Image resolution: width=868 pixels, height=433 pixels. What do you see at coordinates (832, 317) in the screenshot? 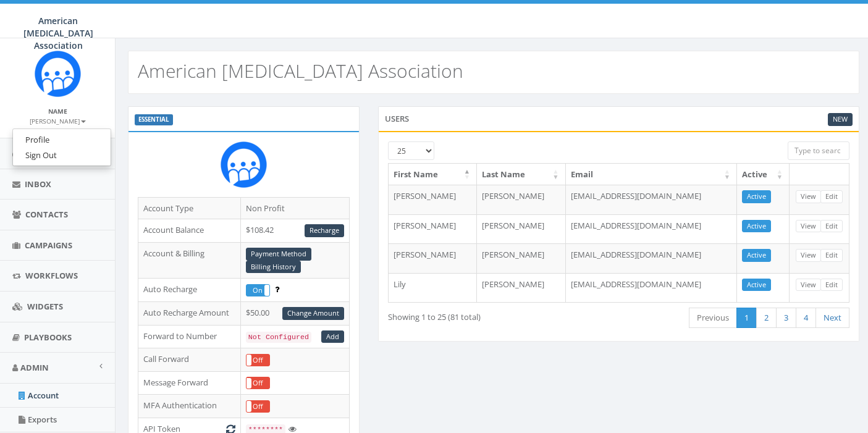
I see `a: Next` at bounding box center [832, 317].